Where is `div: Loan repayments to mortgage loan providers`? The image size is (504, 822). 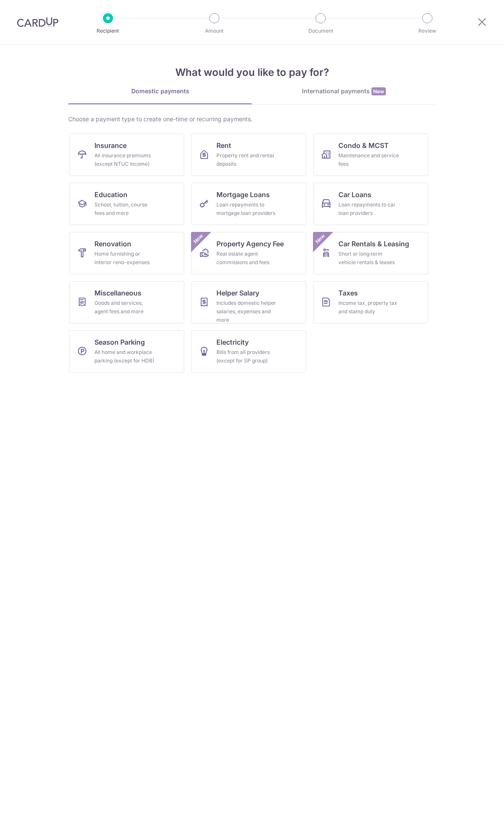 div: Loan repayments to mortgage loan providers is located at coordinates (247, 209).